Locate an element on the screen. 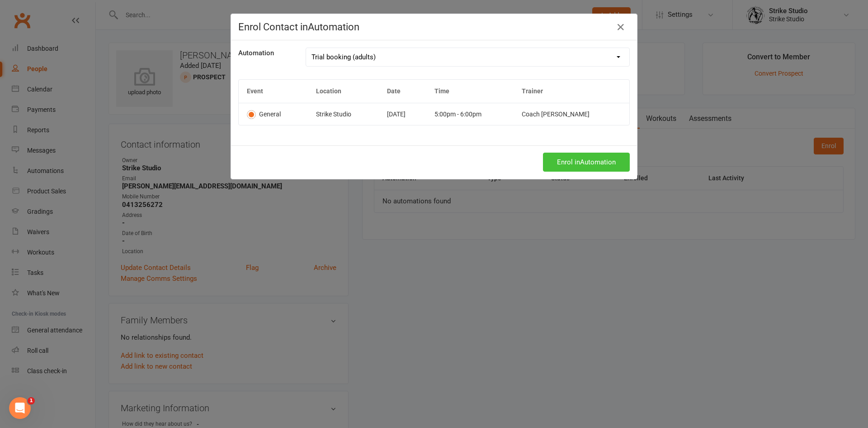  th: Event is located at coordinates (273, 91).